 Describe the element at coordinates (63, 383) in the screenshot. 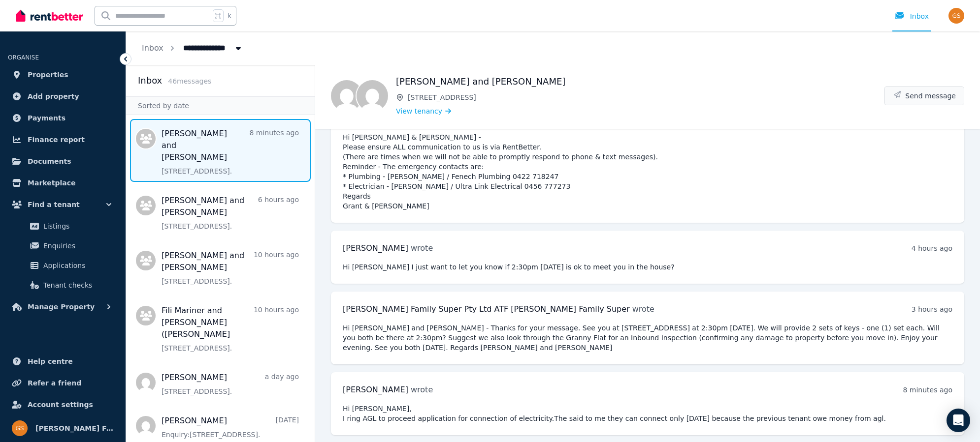

I see `a: Refer a friend` at that location.